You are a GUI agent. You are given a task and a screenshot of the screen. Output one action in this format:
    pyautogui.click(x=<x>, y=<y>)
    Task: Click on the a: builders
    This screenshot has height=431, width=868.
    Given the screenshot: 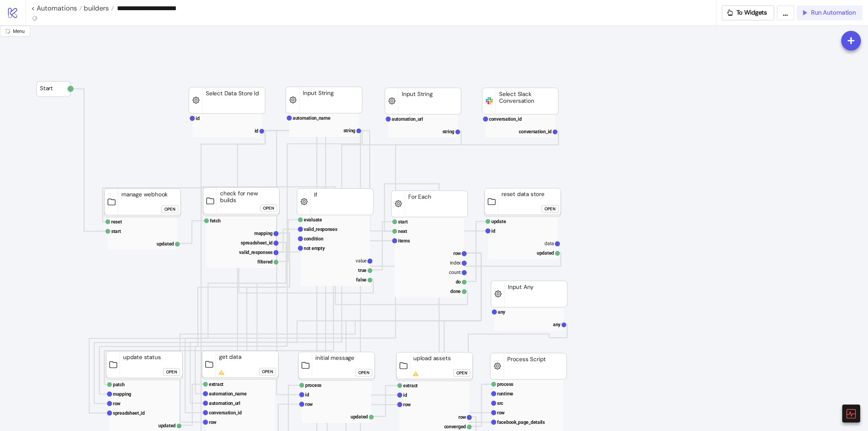 What is the action you would take?
    pyautogui.click(x=98, y=8)
    